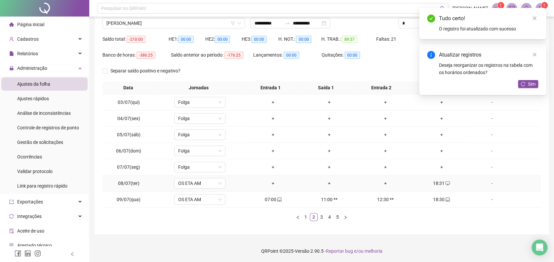  Describe the element at coordinates (512, 8) in the screenshot. I see `span: mail` at that location.